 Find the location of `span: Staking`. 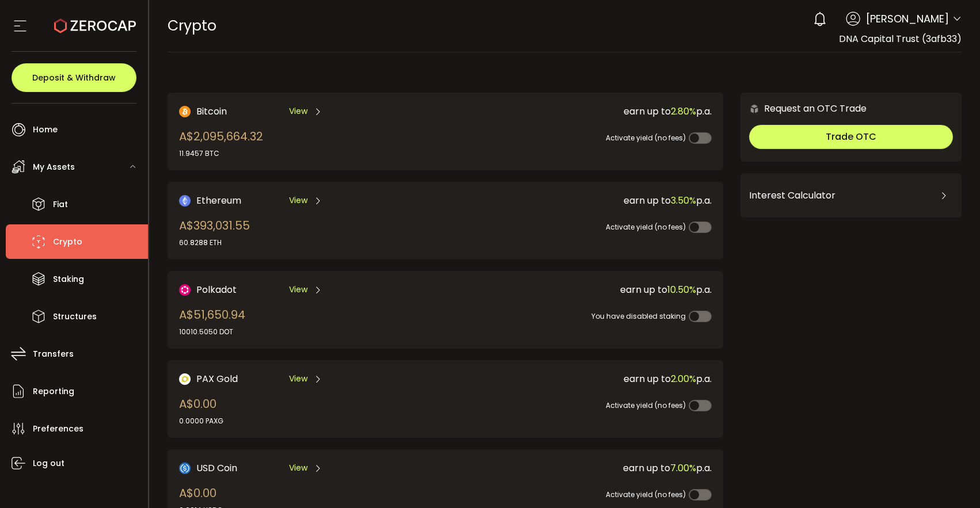

span: Staking is located at coordinates (68, 279).